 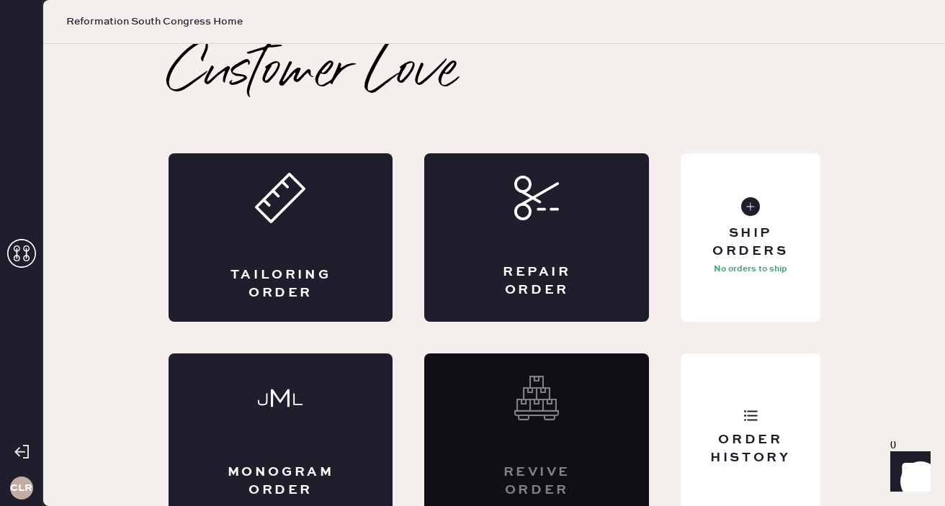 What do you see at coordinates (537, 282) in the screenshot?
I see `div: Repair Order` at bounding box center [537, 282].